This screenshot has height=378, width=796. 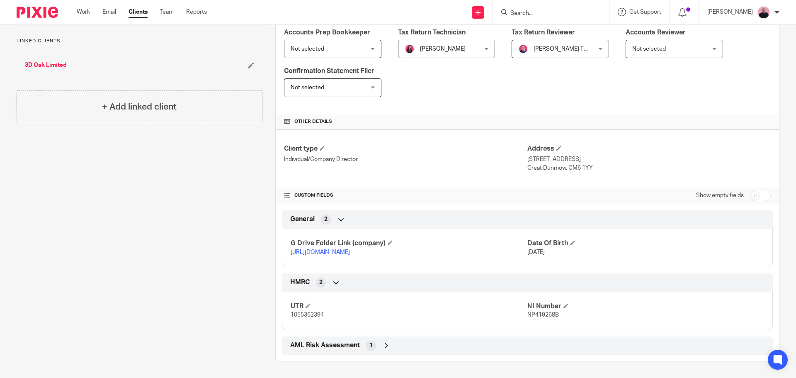 I want to click on h4: UTR, so click(x=409, y=306).